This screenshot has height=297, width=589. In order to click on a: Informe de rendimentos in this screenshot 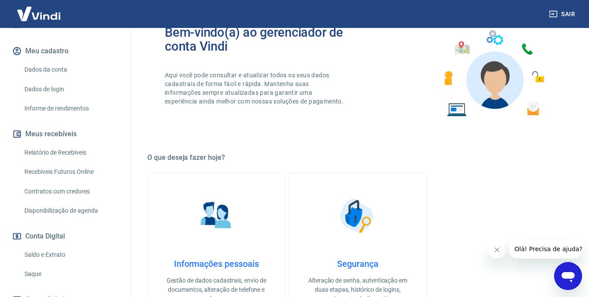, I will do `click(70, 108)`.